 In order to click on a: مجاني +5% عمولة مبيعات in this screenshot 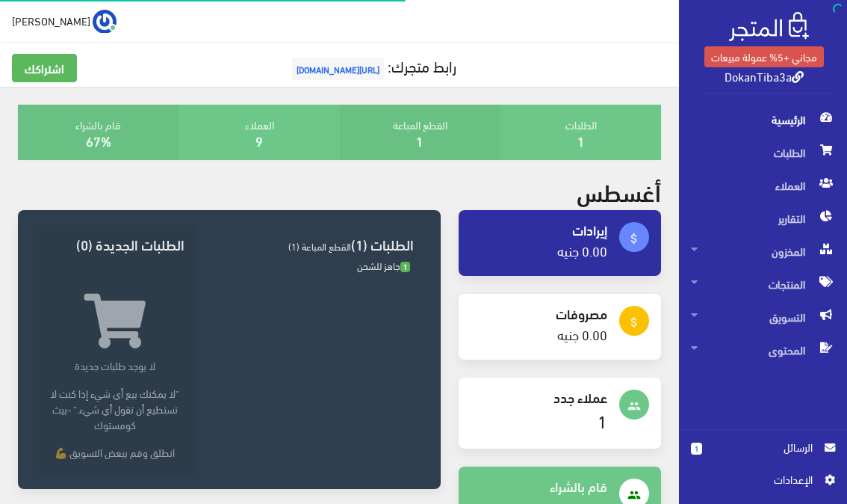, I will do `click(764, 57)`.